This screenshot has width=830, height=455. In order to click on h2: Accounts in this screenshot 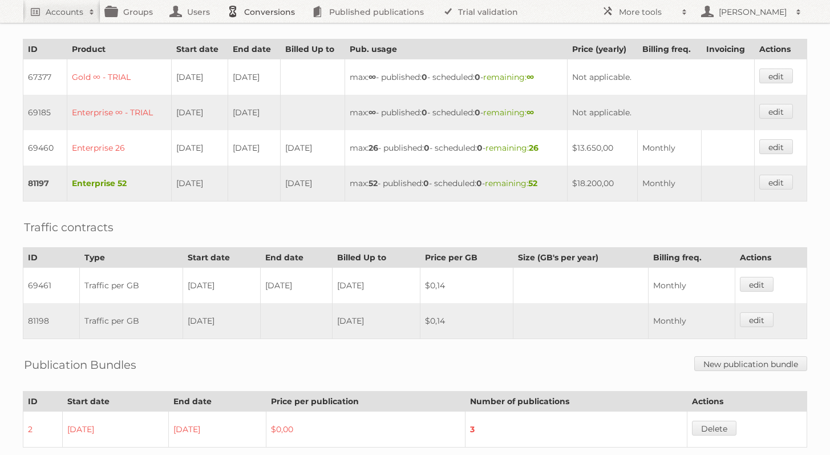, I will do `click(64, 12)`.